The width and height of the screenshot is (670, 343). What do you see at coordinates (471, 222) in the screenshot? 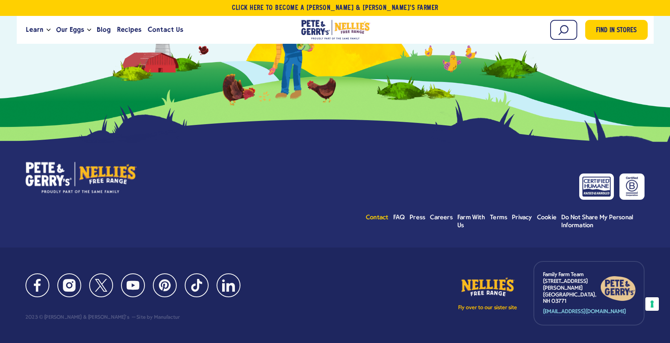
I see `span: Farm With Us` at bounding box center [471, 222].